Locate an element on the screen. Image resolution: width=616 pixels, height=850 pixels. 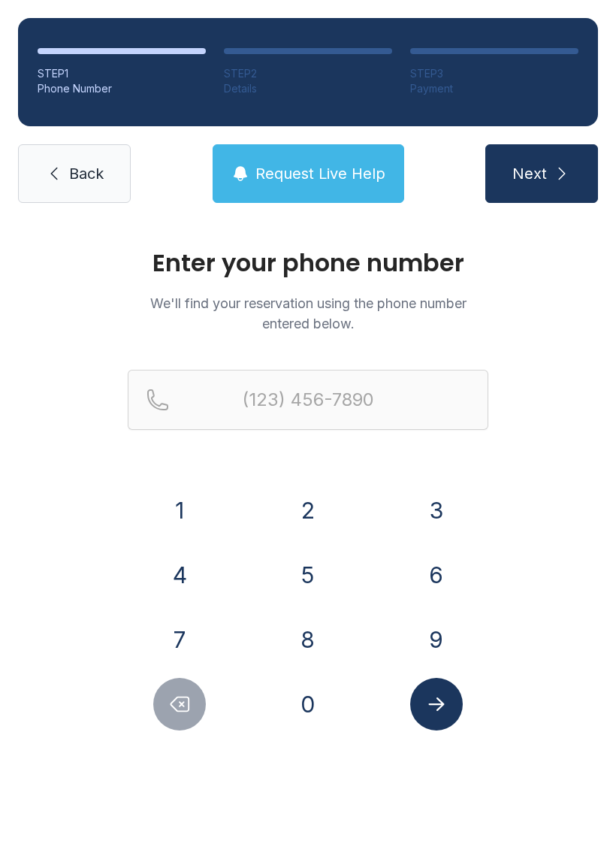
button: Delete number is located at coordinates (180, 704).